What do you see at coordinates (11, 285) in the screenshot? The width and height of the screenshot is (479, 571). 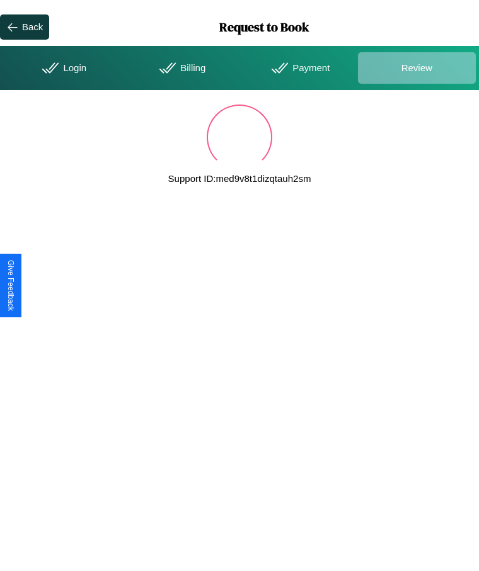 I see `div: Give Feedback` at bounding box center [11, 285].